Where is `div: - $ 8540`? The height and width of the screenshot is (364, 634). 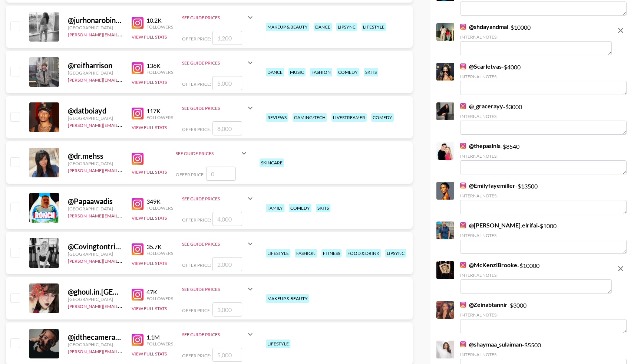
div: - $ 8540 is located at coordinates (543, 158).